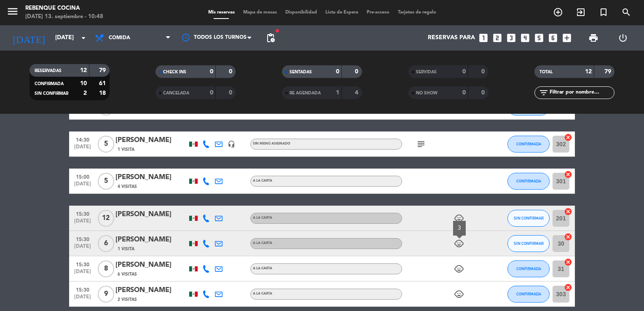  Describe the element at coordinates (127, 300) in the screenshot. I see `span: 2 Visitas` at that location.